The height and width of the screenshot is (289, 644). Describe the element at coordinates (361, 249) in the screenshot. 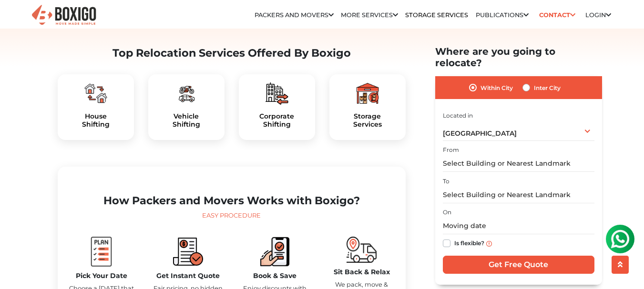

I see `img: boxigo_packers_and_movers_move` at that location.